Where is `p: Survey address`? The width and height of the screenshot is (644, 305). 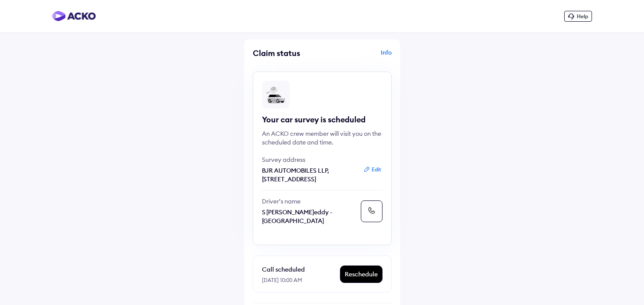 p: Survey address is located at coordinates (310, 159).